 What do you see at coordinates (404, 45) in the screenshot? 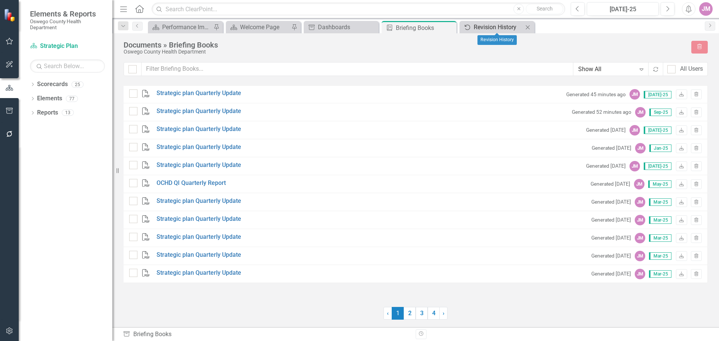
I see `div: Documents » Briefing Books` at bounding box center [404, 45].